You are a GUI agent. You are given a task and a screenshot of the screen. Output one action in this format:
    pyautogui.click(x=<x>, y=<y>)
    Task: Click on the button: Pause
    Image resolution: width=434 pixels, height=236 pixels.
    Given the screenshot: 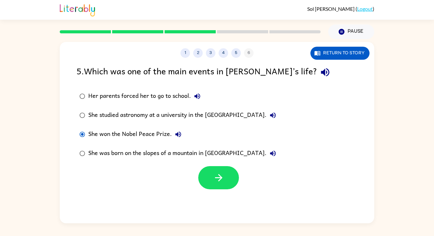 What is the action you would take?
    pyautogui.click(x=351, y=32)
    